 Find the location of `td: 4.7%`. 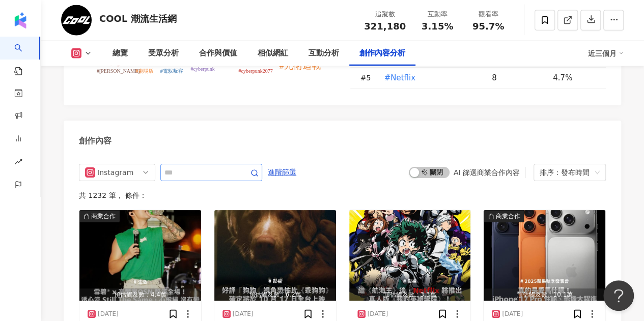

td: 4.7% is located at coordinates (575, 78).